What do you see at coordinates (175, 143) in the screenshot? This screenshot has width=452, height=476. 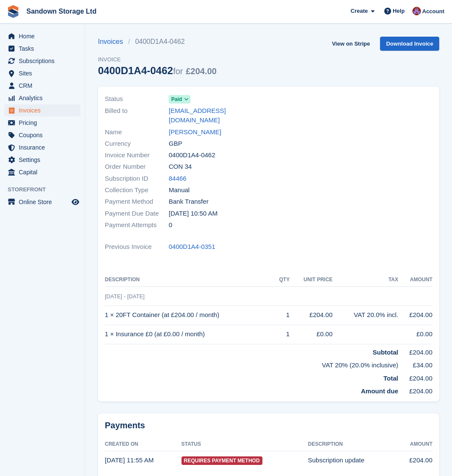 I see `span: GBP` at bounding box center [175, 143].